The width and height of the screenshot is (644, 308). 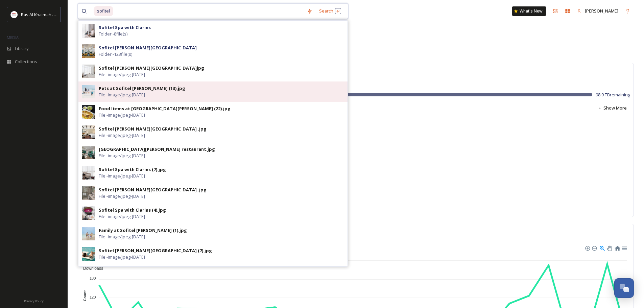 What do you see at coordinates (88, 234) in the screenshot?
I see `img: 5a507874-0aaf-489e-a232-bbcaad67103b.jpg` at bounding box center [88, 234].